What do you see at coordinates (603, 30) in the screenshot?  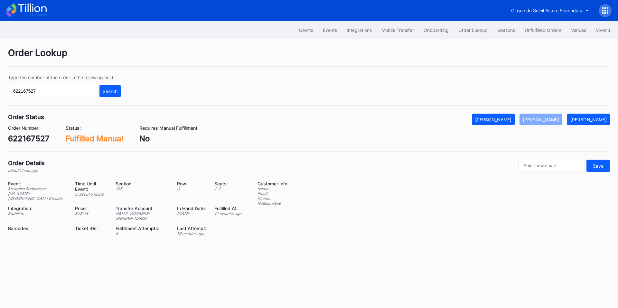 I see `a: Vivenu` at bounding box center [603, 30].